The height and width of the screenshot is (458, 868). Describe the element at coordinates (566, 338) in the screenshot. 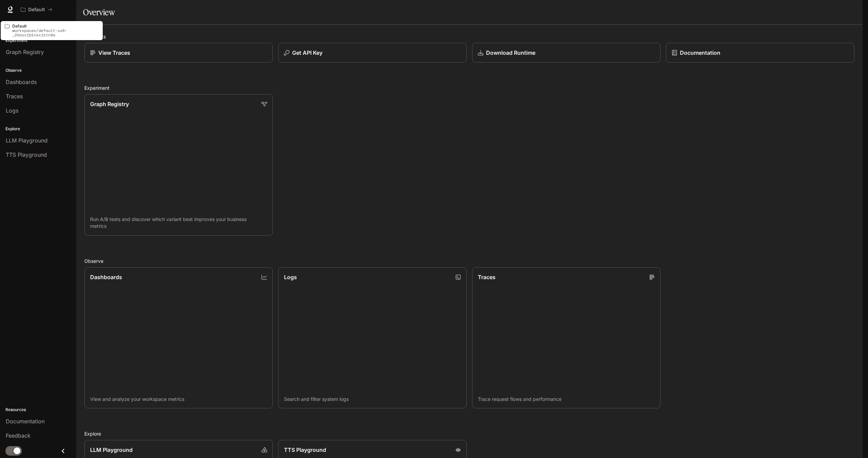

I see `a: TracesTrace request flows and performance` at that location.